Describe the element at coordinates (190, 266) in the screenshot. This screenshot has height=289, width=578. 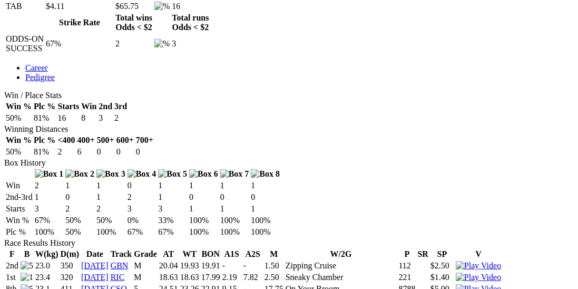
I see `td: 19.93` at that location.